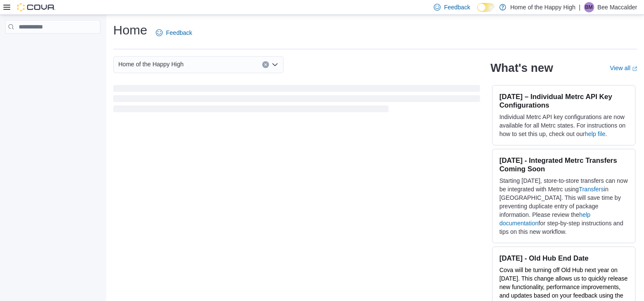 This screenshot has height=301, width=644. Describe the element at coordinates (53, 46) in the screenshot. I see `nav: Complex example` at that location.